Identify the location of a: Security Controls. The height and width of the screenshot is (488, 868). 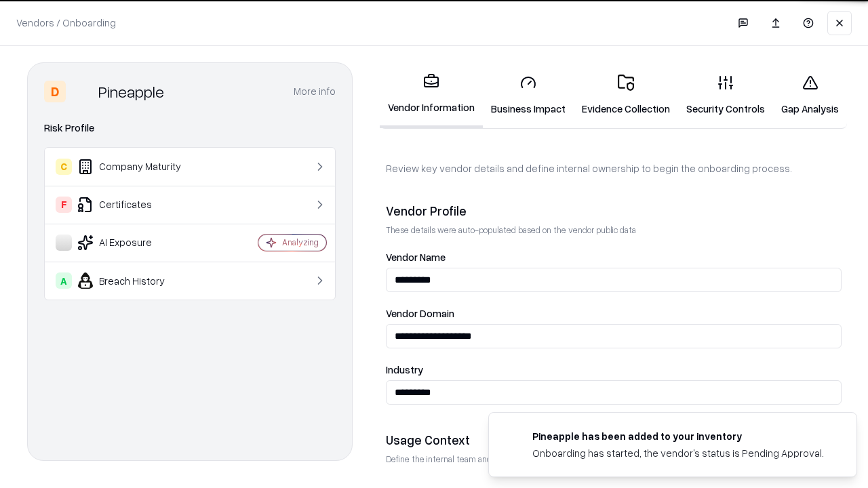
(725, 95).